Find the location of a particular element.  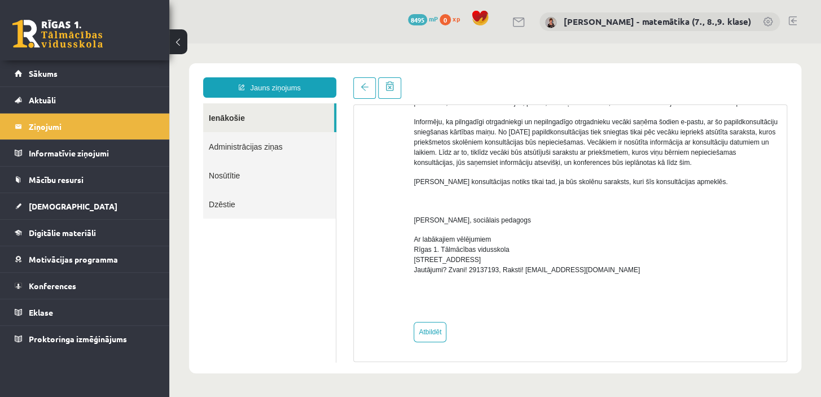

a: Informatīvie ziņojumi is located at coordinates (85, 153).